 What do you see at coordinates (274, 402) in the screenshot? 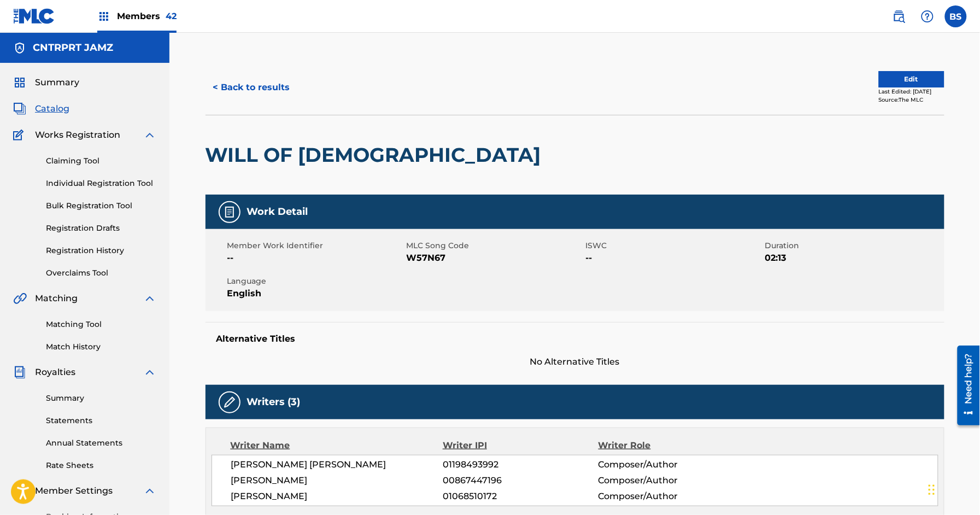
I see `h5: Writers (3)` at bounding box center [274, 402].